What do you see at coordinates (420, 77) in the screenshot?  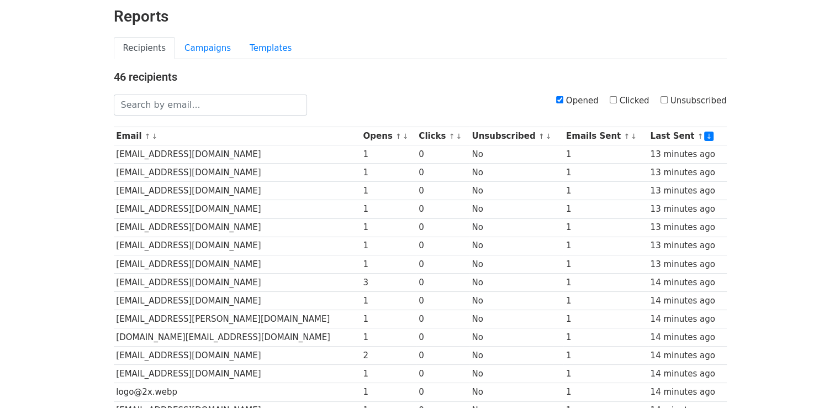 I see `h4: 46 recipients` at bounding box center [420, 77].